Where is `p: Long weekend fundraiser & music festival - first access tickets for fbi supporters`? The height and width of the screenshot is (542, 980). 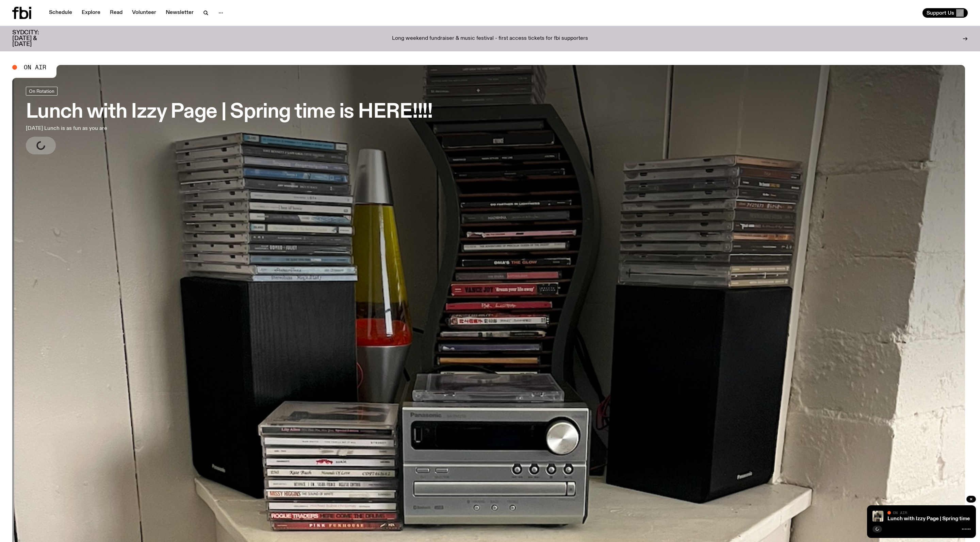
p: Long weekend fundraiser & music festival - first access tickets for fbi supporters is located at coordinates (490, 39).